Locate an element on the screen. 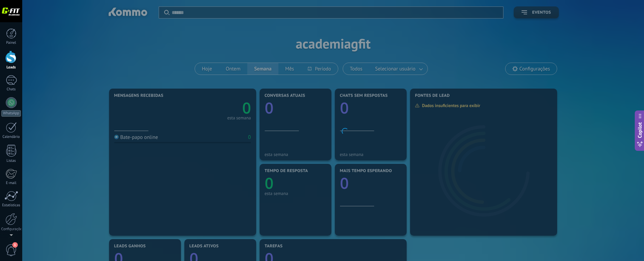 The width and height of the screenshot is (644, 261). div: Leads is located at coordinates (11, 67).